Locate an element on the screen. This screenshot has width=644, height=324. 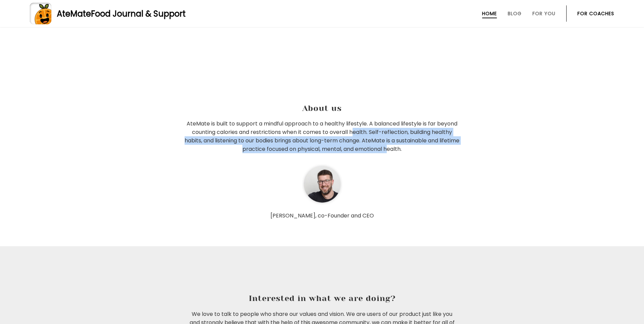
h2: Interested in what we are doing? is located at coordinates (322, 298).